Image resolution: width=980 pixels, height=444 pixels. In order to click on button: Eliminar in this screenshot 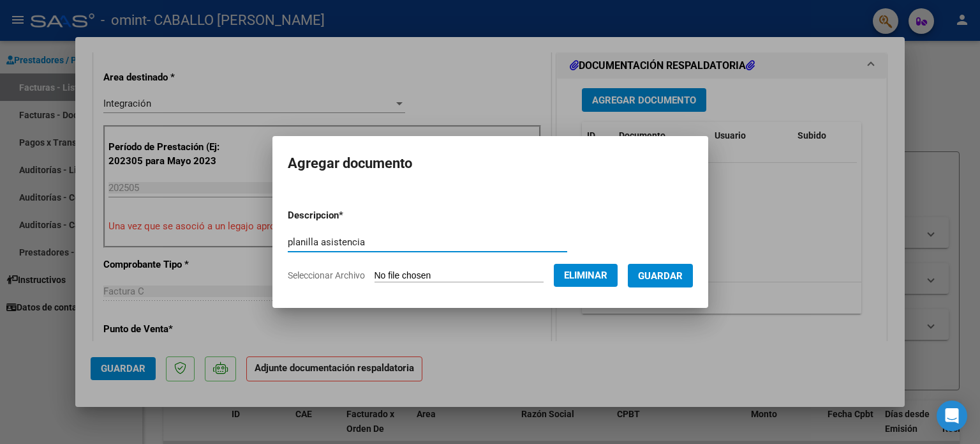, I will do `click(586, 275)`.